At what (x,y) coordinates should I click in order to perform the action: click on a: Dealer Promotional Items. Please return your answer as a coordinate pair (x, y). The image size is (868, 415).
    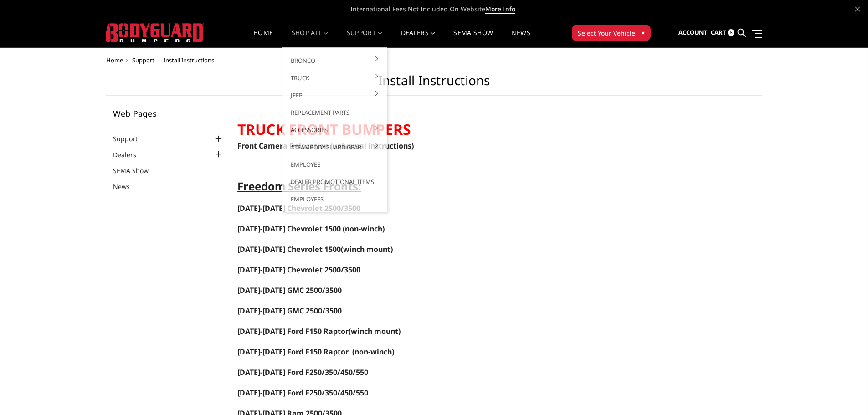
    Looking at the image, I should click on (335, 182).